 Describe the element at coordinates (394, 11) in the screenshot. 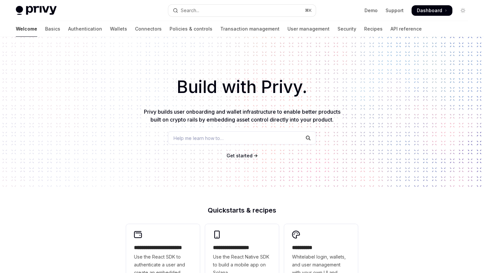

I see `a: Support` at that location.